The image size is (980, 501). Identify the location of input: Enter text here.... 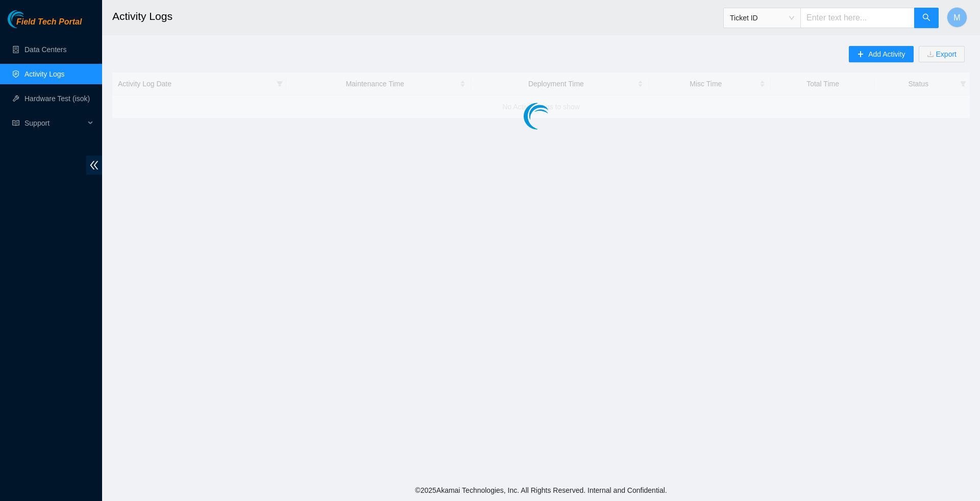
(857, 18).